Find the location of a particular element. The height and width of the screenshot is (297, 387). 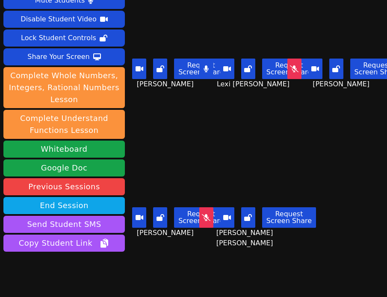

button: Send Student SMS is located at coordinates (64, 225).